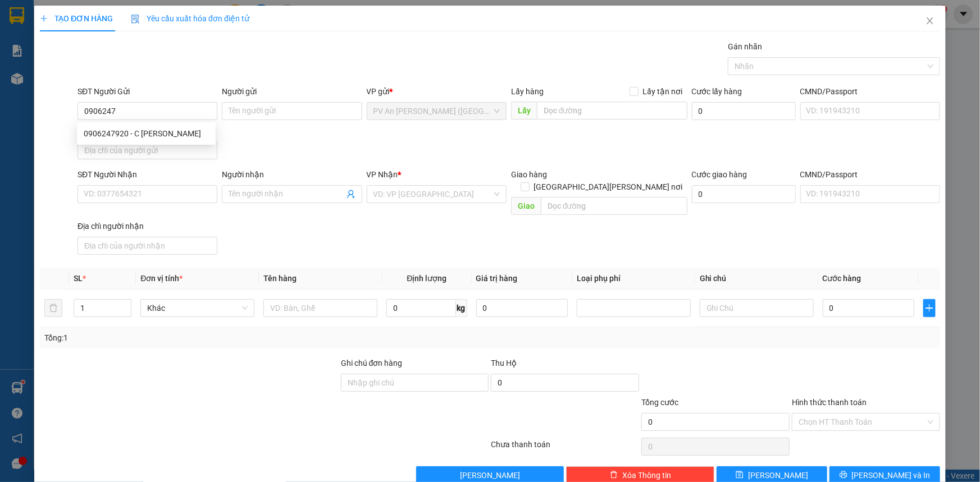 The height and width of the screenshot is (482, 980). I want to click on span: printer, so click(844, 476).